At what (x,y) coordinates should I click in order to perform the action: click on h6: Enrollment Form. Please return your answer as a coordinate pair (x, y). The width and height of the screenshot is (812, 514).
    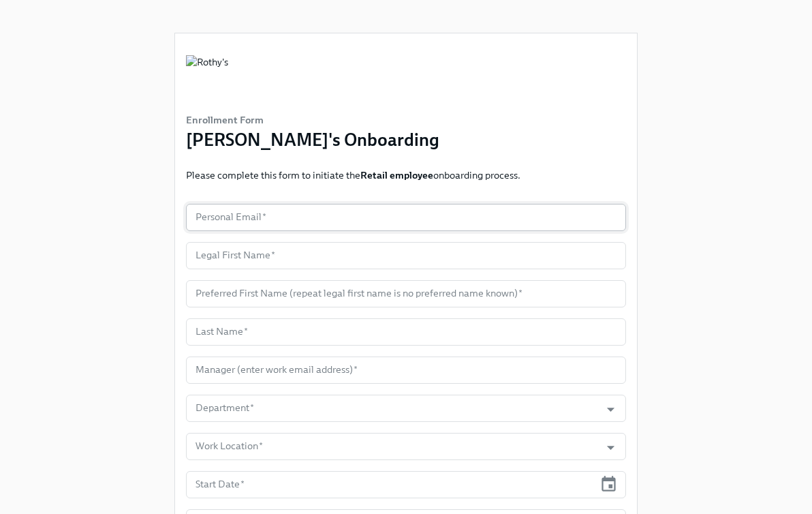
    Looking at the image, I should click on (313, 120).